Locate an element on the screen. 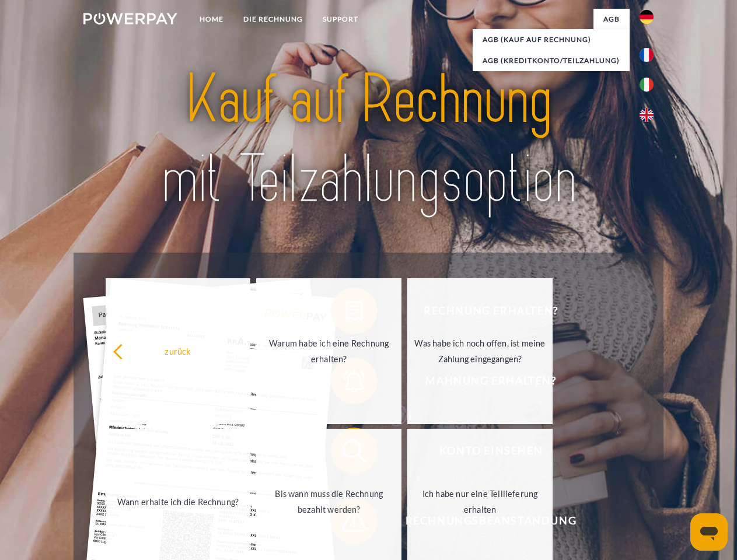 The height and width of the screenshot is (560, 737). div: Wann erhalte ich die Rechnung? is located at coordinates (178, 501).